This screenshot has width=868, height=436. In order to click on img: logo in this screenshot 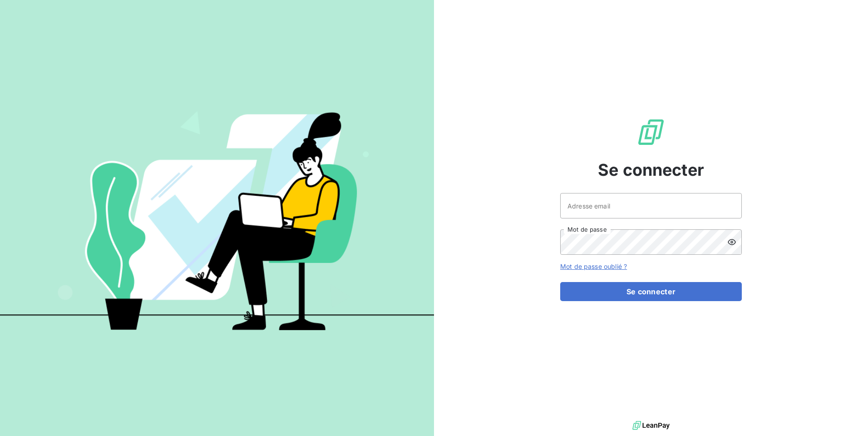, I will do `click(651, 426)`.